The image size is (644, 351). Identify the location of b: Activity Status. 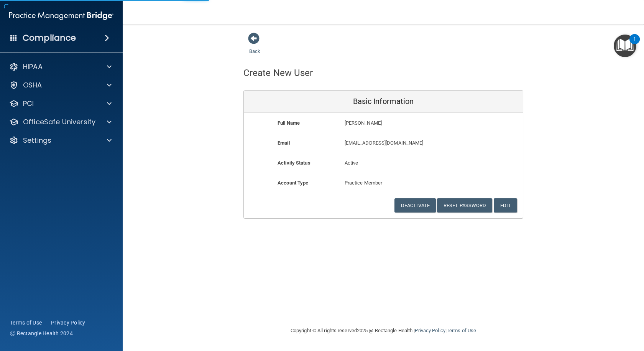
(294, 163).